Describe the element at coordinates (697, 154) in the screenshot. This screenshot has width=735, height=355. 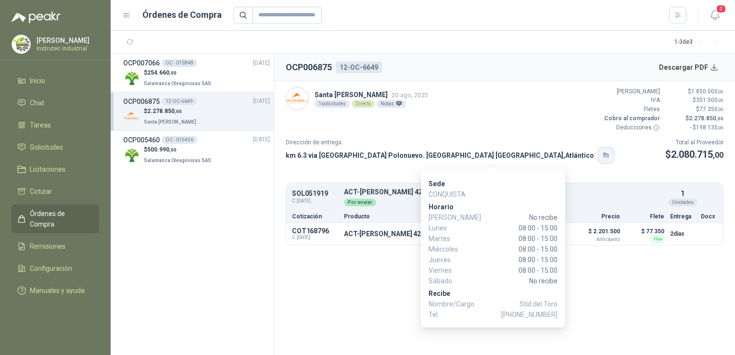
I see `span: 2.080.715` at that location.